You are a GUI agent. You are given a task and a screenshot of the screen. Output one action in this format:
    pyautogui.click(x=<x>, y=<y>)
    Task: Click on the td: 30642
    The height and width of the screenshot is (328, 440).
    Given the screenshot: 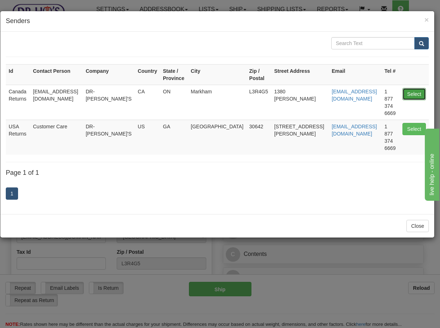 What is the action you would take?
    pyautogui.click(x=258, y=137)
    